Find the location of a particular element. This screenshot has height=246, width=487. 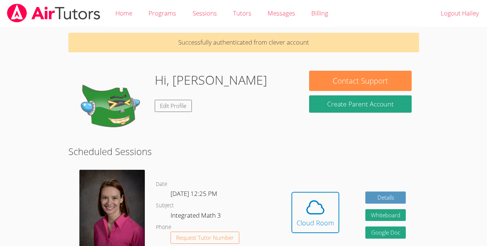

h2: Scheduled Sessions is located at coordinates (244, 151).